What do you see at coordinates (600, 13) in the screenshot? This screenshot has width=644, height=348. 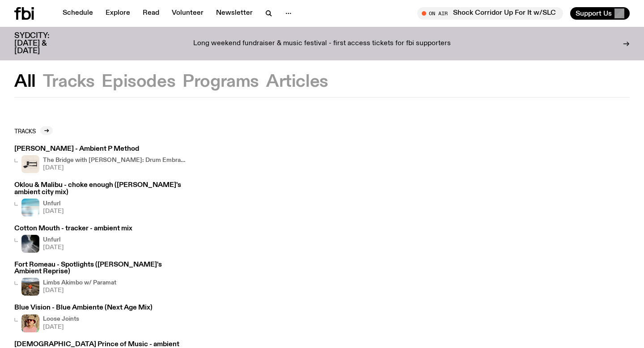 I see `button: Support Us` at bounding box center [600, 13].